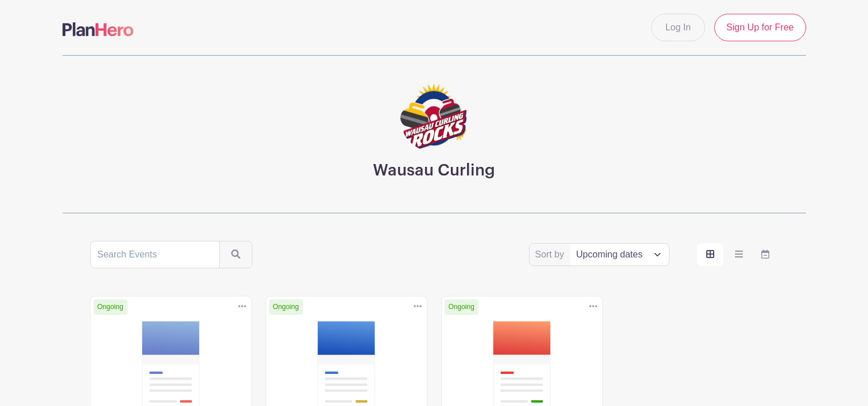  Describe the element at coordinates (551, 254) in the screenshot. I see `label: Sort by` at that location.